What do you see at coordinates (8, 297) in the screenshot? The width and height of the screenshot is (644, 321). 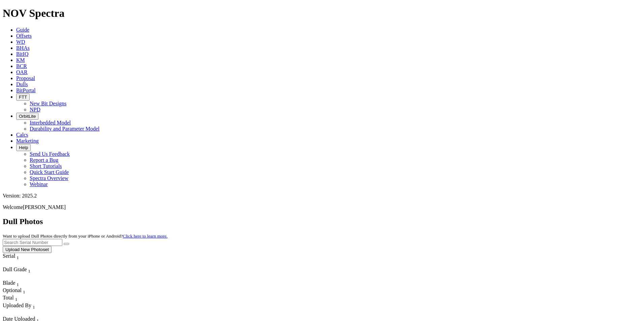 I see `span: Total` at bounding box center [8, 297].